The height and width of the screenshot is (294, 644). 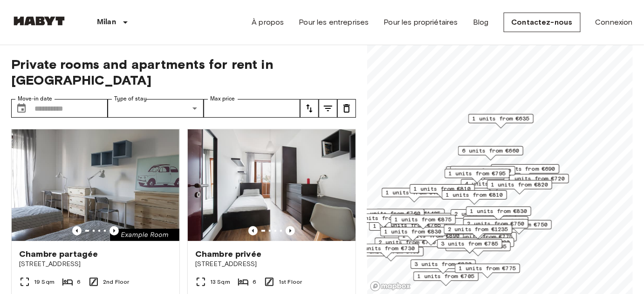 What do you see at coordinates (21, 109) in the screenshot?
I see `button: Choose date` at bounding box center [21, 109].